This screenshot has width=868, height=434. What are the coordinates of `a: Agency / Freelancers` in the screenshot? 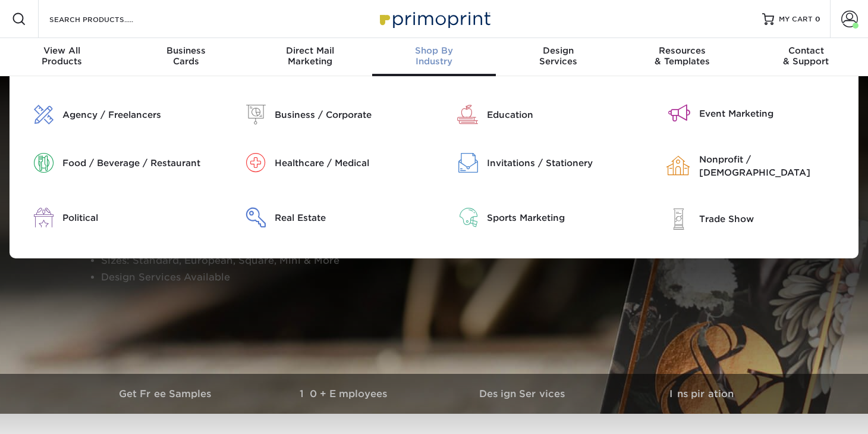 It's located at (116, 114).